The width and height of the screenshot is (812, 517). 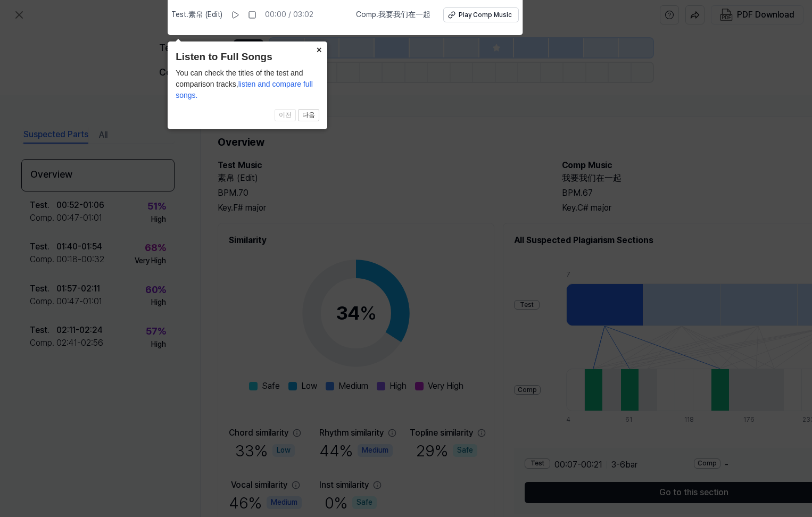 I want to click on button: Play Comp Music, so click(x=481, y=15).